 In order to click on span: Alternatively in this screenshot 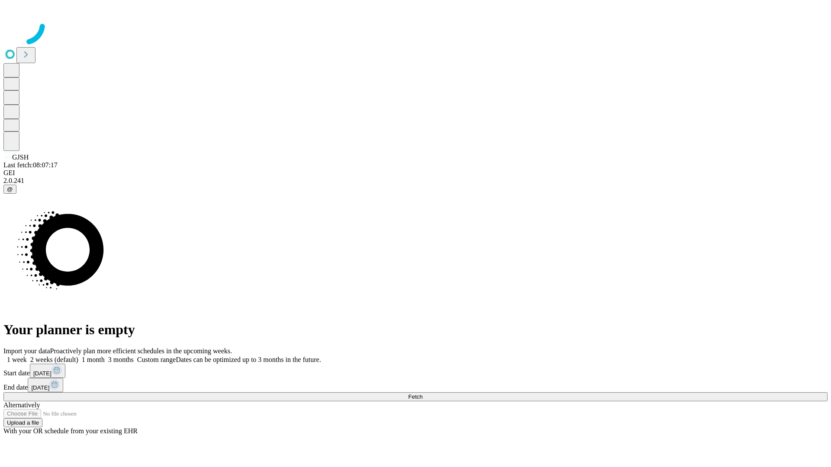, I will do `click(22, 405)`.